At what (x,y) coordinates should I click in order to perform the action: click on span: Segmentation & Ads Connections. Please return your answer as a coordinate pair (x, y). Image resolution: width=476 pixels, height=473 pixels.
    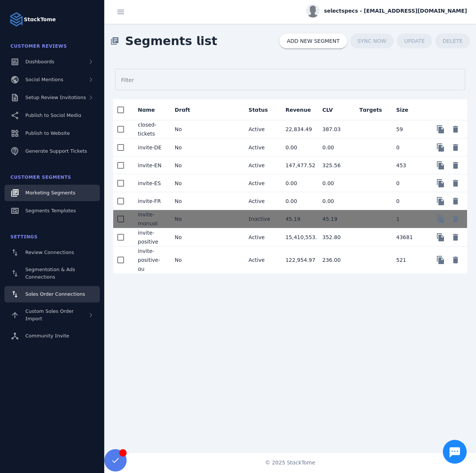
    Looking at the image, I should click on (51, 273).